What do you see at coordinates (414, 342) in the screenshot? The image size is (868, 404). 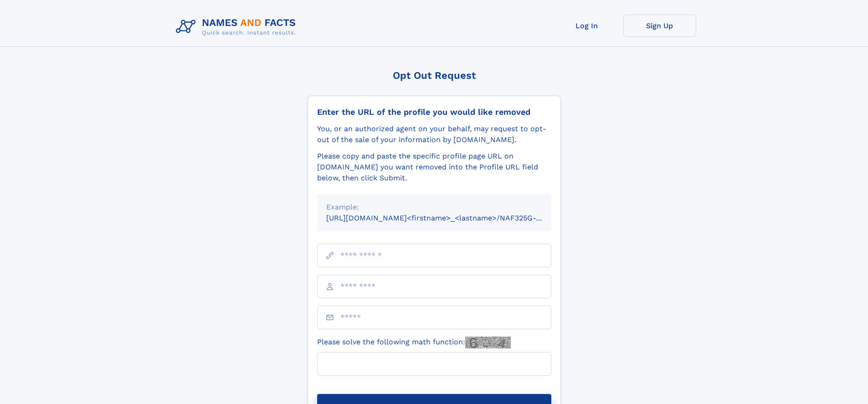 I see `label: Please solve the following math function:` at bounding box center [414, 342].